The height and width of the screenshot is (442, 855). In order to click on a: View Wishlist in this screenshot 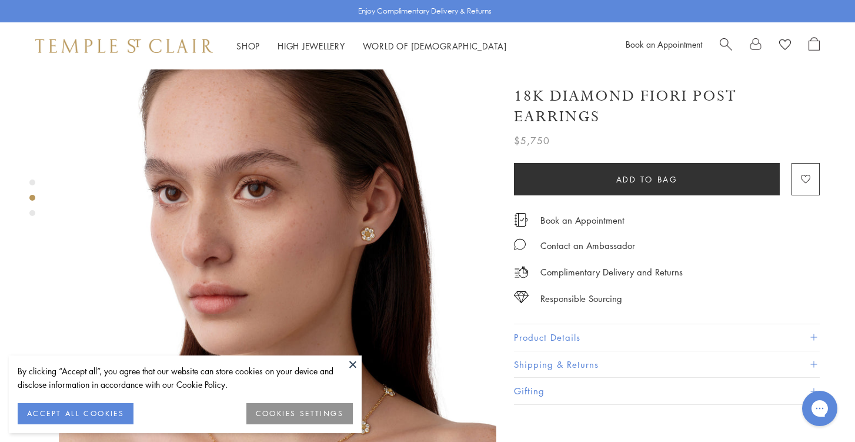, I will do `click(785, 46)`.